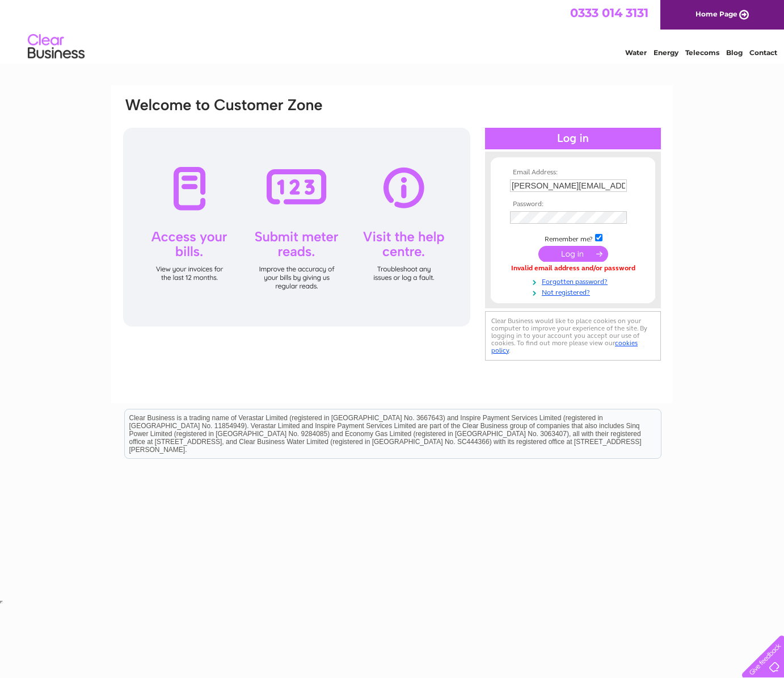 Image resolution: width=784 pixels, height=678 pixels. What do you see at coordinates (574, 292) in the screenshot?
I see `a: Not registered?` at bounding box center [574, 292].